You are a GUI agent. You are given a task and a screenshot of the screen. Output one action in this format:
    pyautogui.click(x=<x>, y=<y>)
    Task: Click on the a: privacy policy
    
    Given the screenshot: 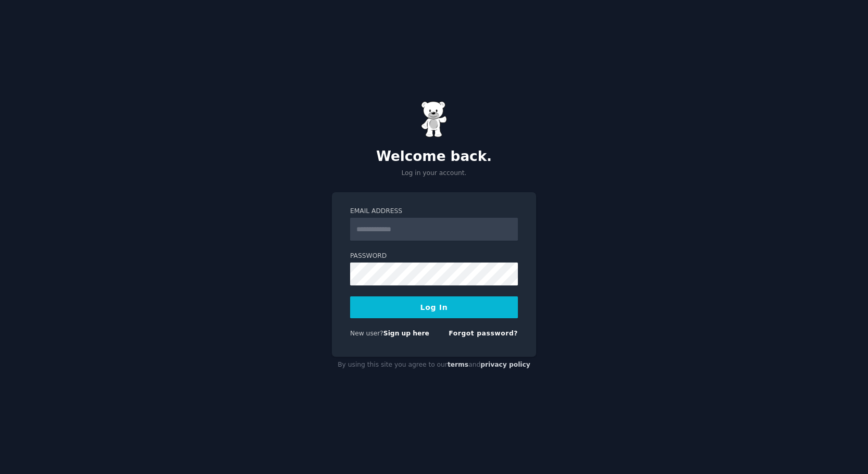 What is the action you would take?
    pyautogui.click(x=505, y=365)
    